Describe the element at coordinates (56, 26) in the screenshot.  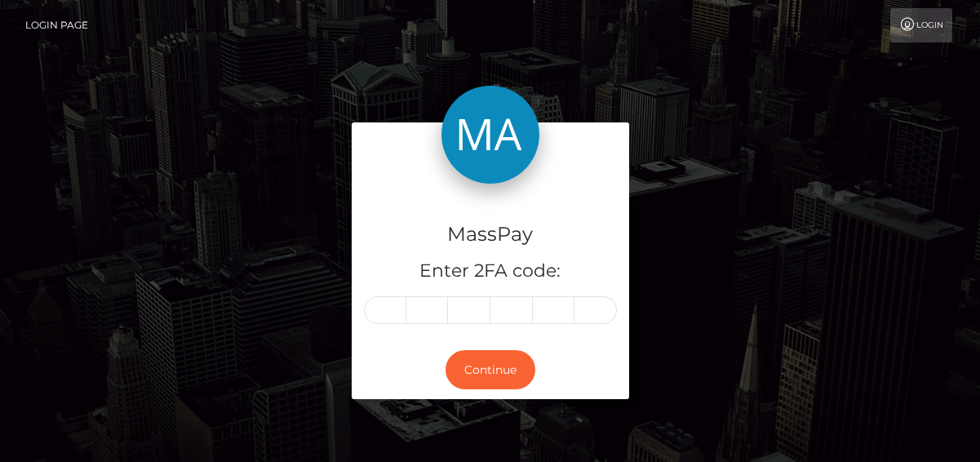
I see `a: Login Page` at that location.